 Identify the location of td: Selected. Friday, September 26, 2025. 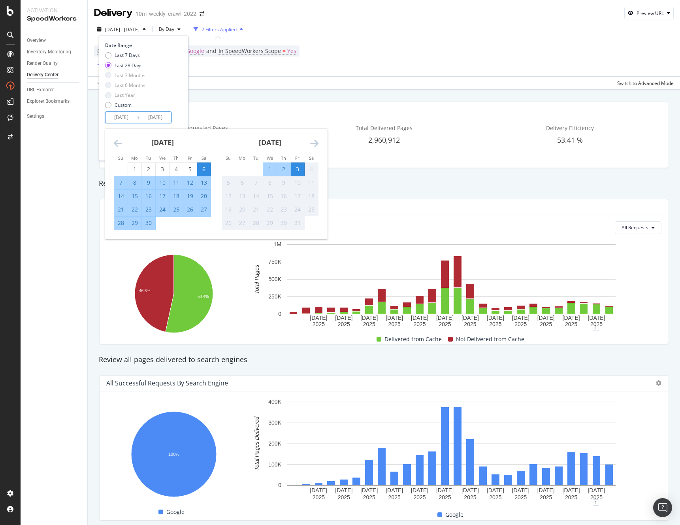
(190, 210).